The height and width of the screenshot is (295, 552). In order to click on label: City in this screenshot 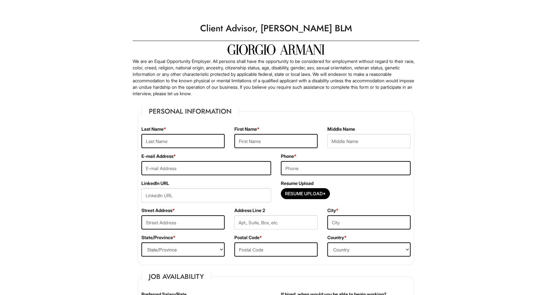, I will do `click(333, 210)`.